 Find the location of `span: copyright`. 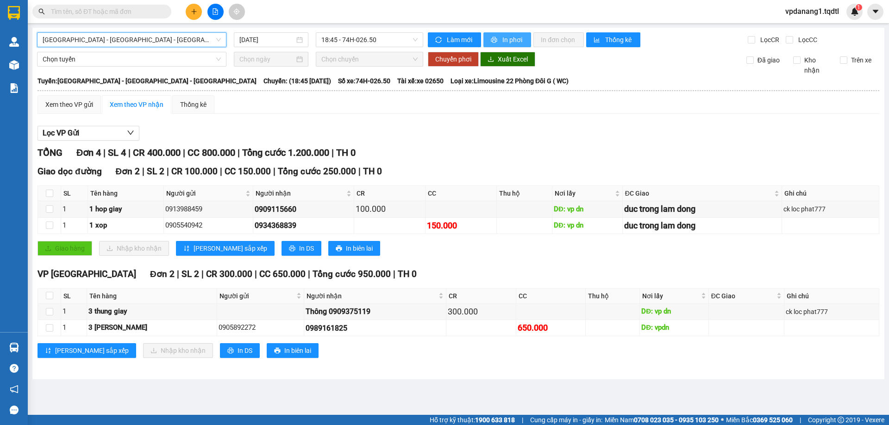

span: copyright is located at coordinates (840, 420).